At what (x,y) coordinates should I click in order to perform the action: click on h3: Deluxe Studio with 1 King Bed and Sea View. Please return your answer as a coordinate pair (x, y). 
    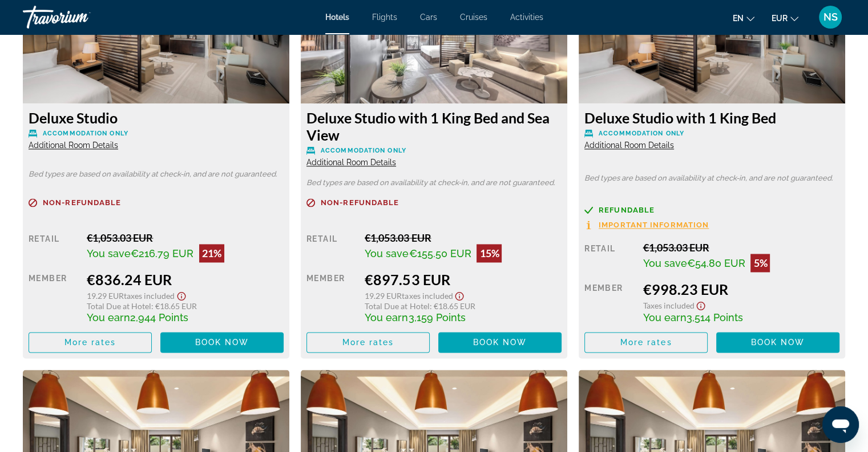
    Looking at the image, I should click on (434, 126).